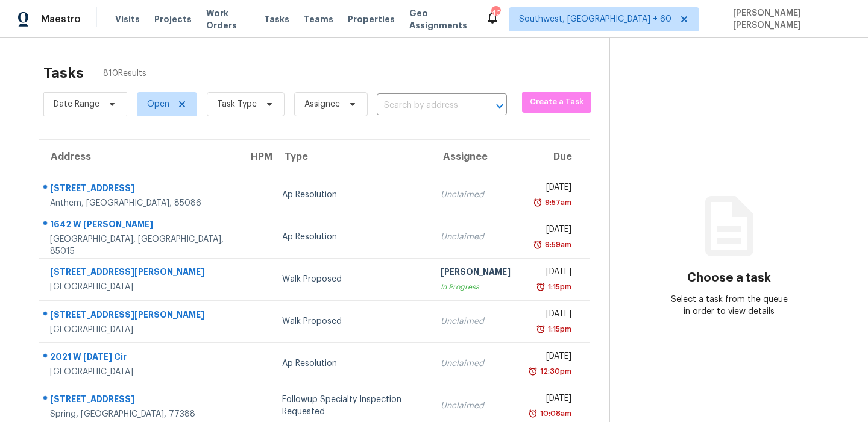  What do you see at coordinates (496, 13) in the screenshot?
I see `div: 401` at bounding box center [496, 13].